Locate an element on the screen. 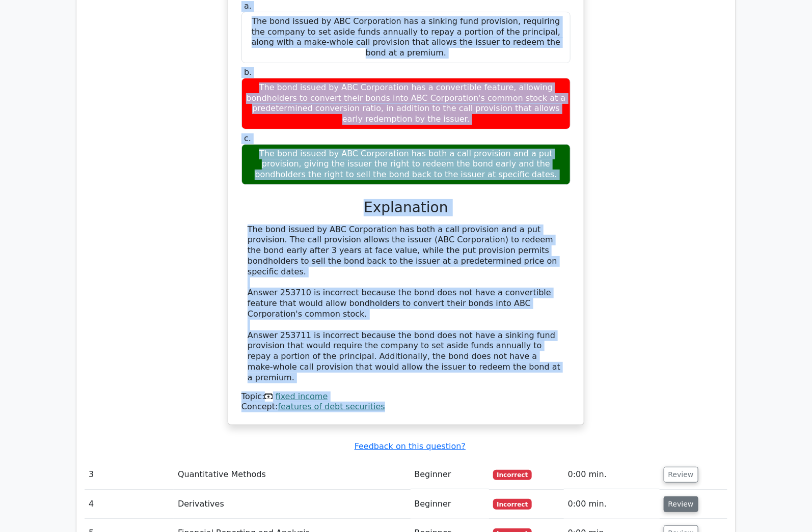 The image size is (812, 532). span: b. is located at coordinates (248, 72).